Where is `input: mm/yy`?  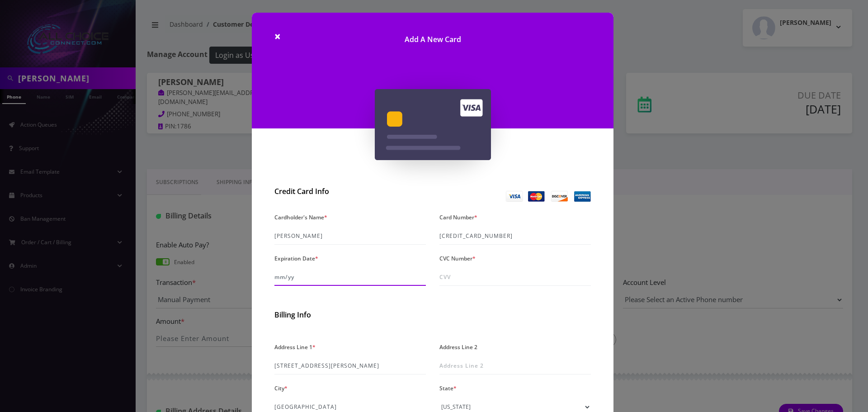
input: mm/yy is located at coordinates (350, 277).